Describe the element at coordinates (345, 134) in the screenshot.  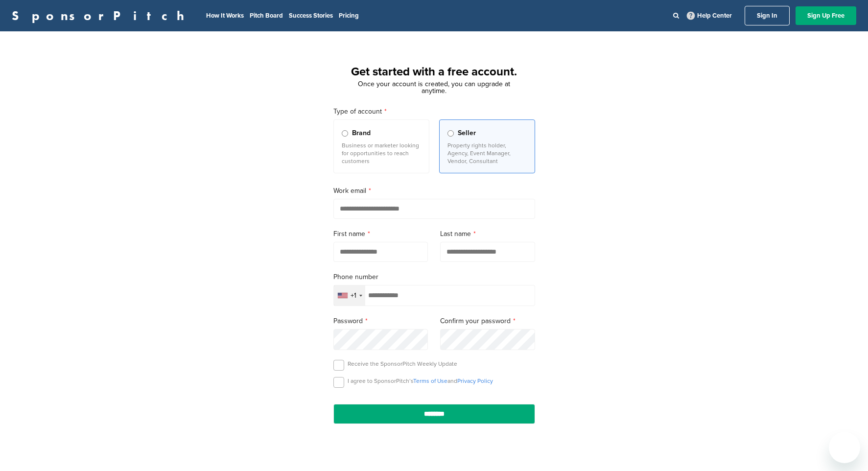
I see `input: Brand Business or marketer looking for opportunities to reach customers` at that location.